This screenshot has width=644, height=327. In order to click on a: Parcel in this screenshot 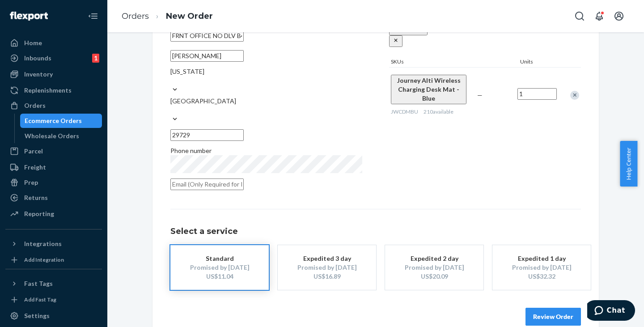, I will do `click(54, 151)`.